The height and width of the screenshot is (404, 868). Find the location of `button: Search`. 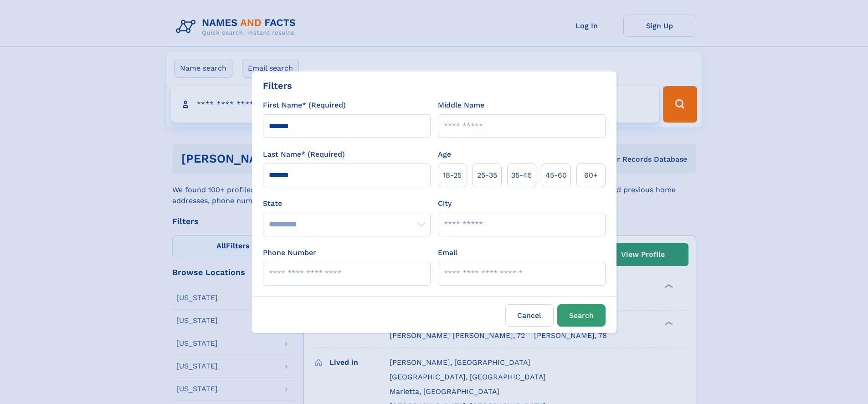

button: Search is located at coordinates (582, 316).